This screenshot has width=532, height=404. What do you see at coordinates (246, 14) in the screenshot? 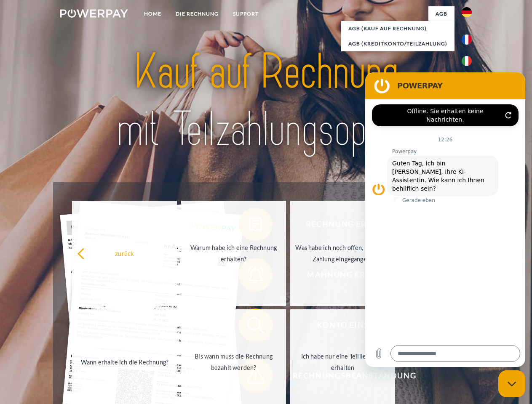
I see `a: SUPPORT` at bounding box center [246, 14].